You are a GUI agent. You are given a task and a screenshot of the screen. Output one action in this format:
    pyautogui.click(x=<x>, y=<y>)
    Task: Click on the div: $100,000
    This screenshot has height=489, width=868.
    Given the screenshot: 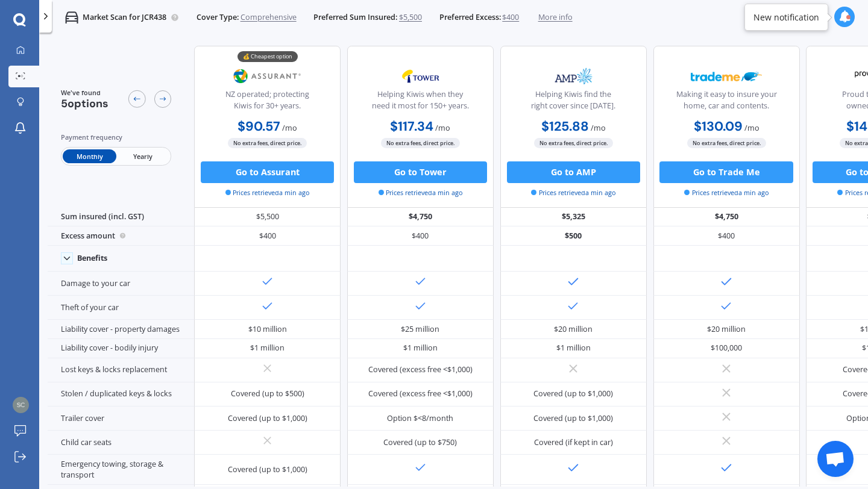 What is the action you would take?
    pyautogui.click(x=726, y=348)
    